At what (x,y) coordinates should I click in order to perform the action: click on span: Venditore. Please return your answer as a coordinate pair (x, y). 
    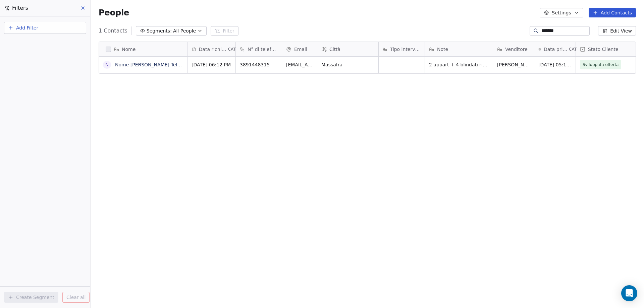
    Looking at the image, I should click on (516, 49).